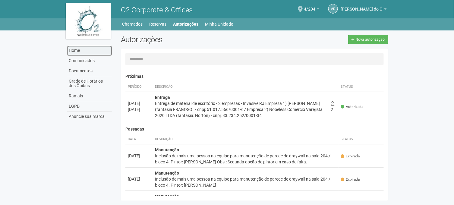  Describe the element at coordinates (254, 129) in the screenshot. I see `h4: Passadas` at that location.